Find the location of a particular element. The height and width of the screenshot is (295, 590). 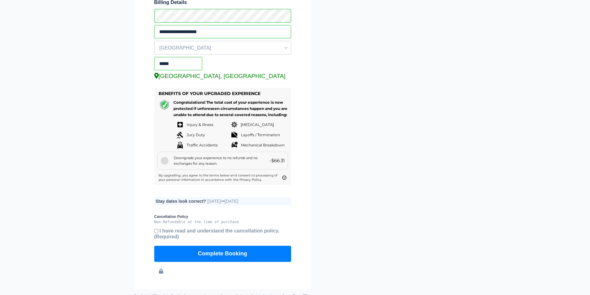

b: Stay dates look correct? is located at coordinates (181, 201).